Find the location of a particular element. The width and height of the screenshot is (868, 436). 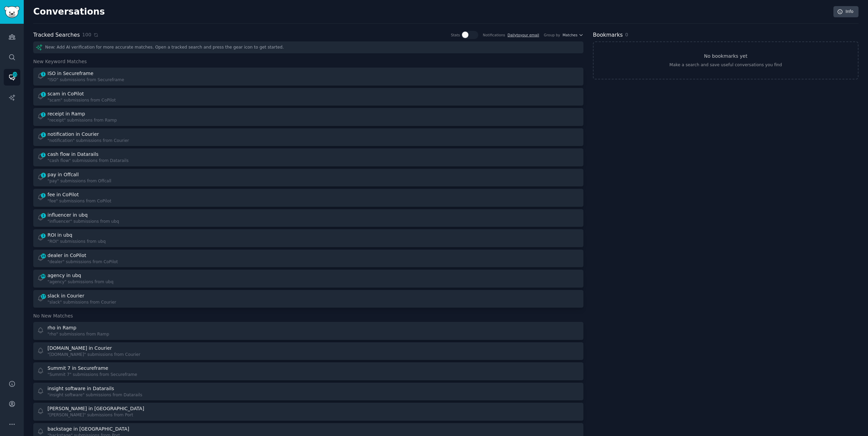

div: "ISO" submissions from Secureframe is located at coordinates (86, 80).